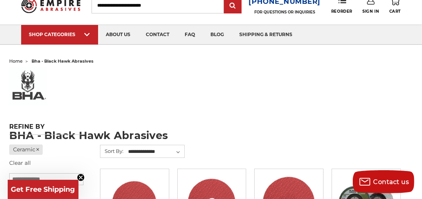  Describe the element at coordinates (16, 61) in the screenshot. I see `a: home` at that location.